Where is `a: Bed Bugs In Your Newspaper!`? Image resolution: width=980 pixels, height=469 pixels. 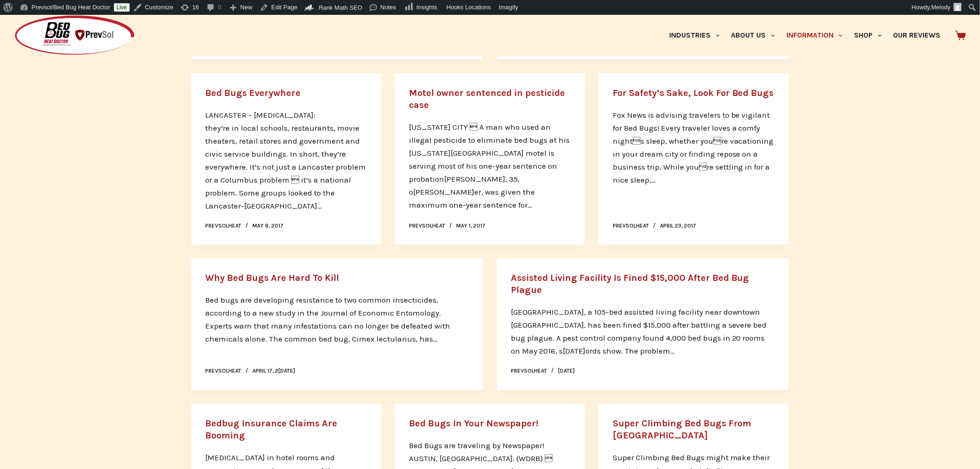 a: Bed Bugs In Your Newspaper! is located at coordinates (474, 423).